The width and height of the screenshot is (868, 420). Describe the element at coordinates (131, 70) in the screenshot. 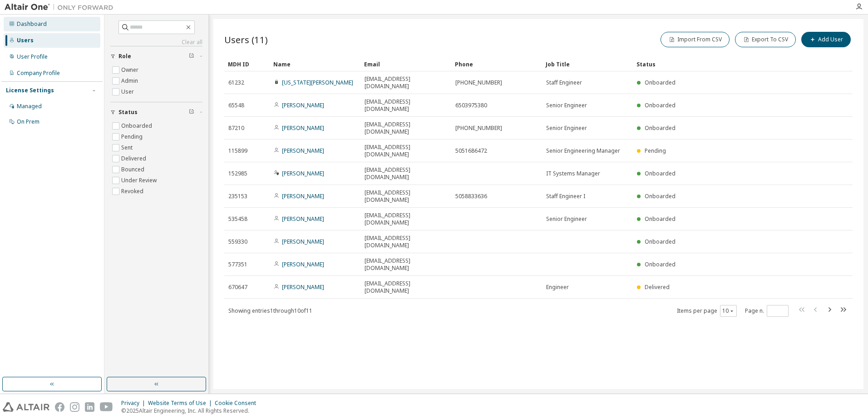

I see `label: Owner` at that location.